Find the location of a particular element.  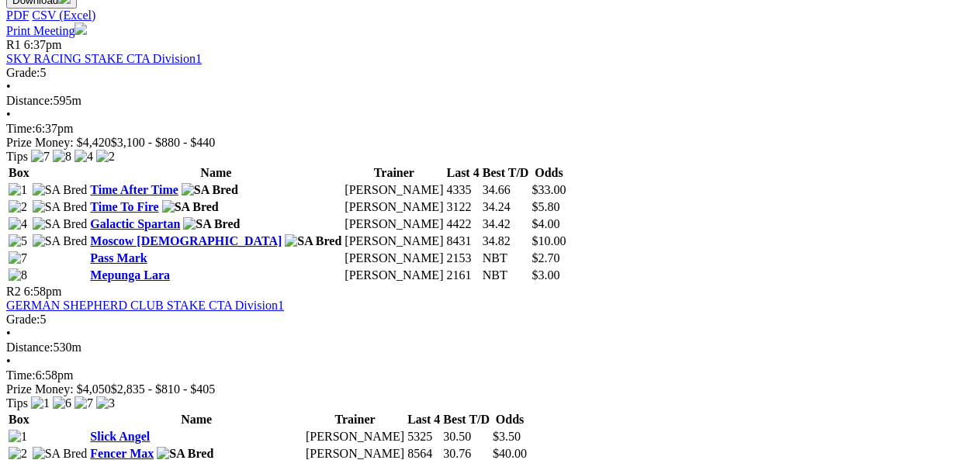

span: R1 is located at coordinates (13, 44).